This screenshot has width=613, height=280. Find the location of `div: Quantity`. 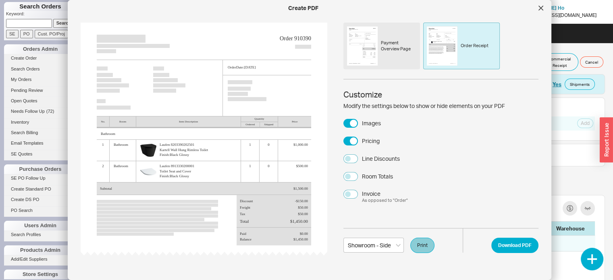

div: Quantity is located at coordinates (259, 119).